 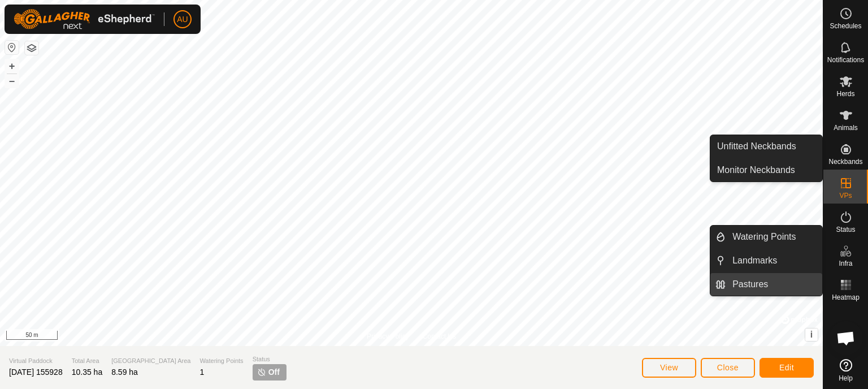 What do you see at coordinates (766, 170) in the screenshot?
I see `li: Monitor Neckbands` at bounding box center [766, 170].